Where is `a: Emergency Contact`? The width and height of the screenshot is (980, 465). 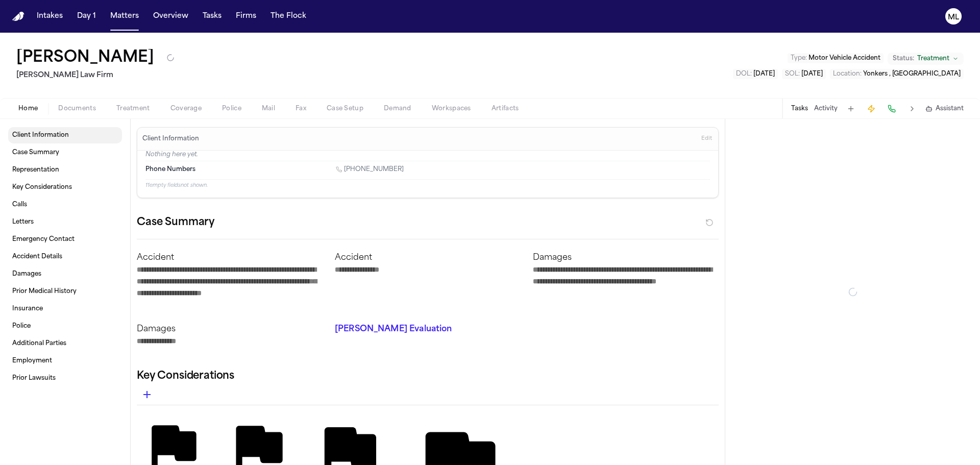
a: Emergency Contact is located at coordinates (65, 239).